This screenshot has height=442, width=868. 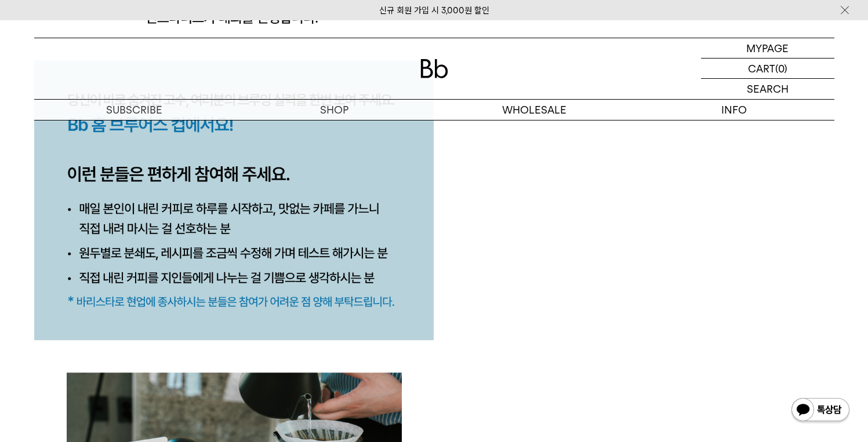 What do you see at coordinates (767, 68) in the screenshot?
I see `a: CART (0)` at bounding box center [767, 68].